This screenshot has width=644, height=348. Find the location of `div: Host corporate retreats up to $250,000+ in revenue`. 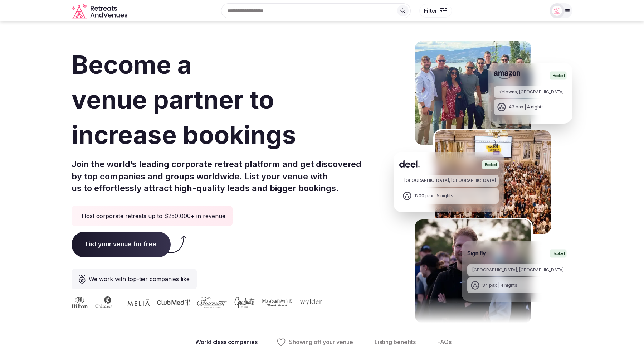

div: Host corporate retreats up to $250,000+ in revenue is located at coordinates (152, 216).